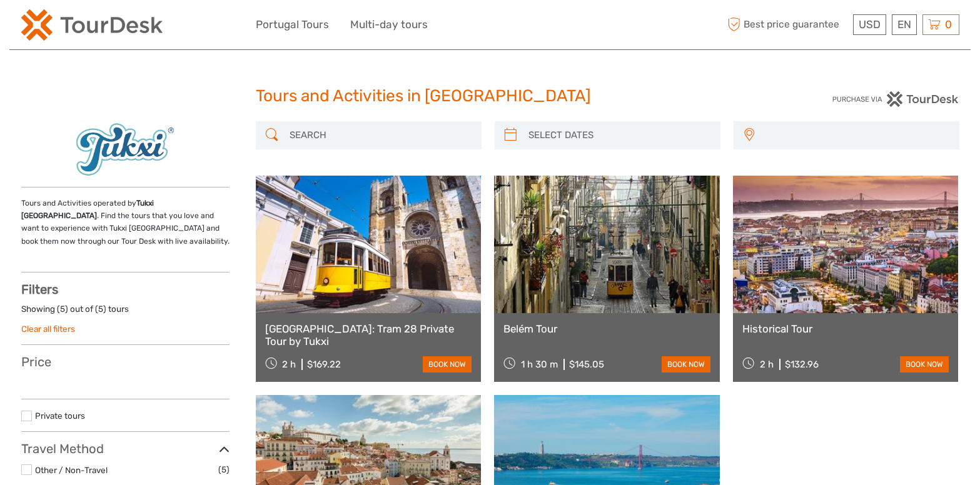 The width and height of the screenshot is (980, 485). Describe the element at coordinates (870, 24) in the screenshot. I see `span: USD` at that location.